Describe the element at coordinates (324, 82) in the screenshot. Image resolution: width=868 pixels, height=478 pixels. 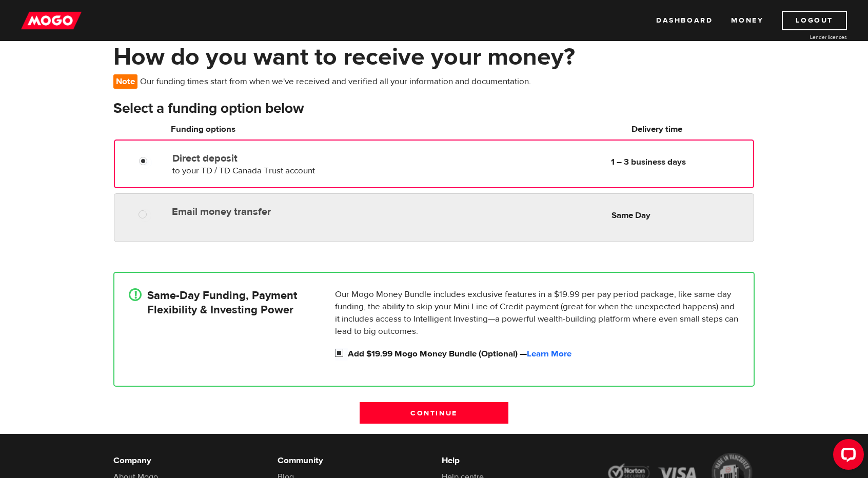
I see `p: Our funding times start from when we've received and verified all your information and documentat...` at that location.